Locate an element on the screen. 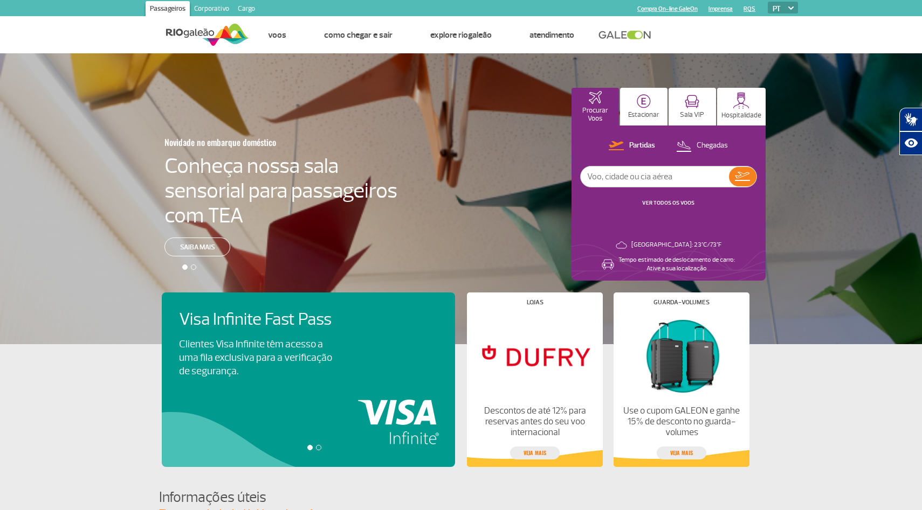 Image resolution: width=922 pixels, height=510 pixels. a: Explore RIOgaleão is located at coordinates (461, 35).